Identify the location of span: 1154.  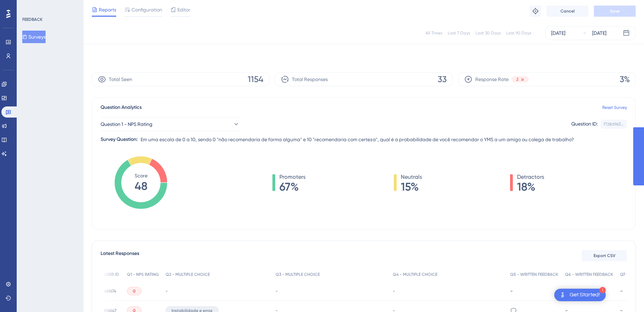
(255, 79).